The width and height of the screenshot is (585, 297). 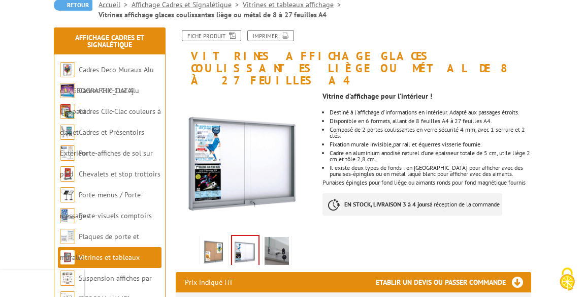 What do you see at coordinates (387, 204) in the screenshot?
I see `strong: EN STOCK, LIVRAISON 3 à 4 jours` at bounding box center [387, 204].